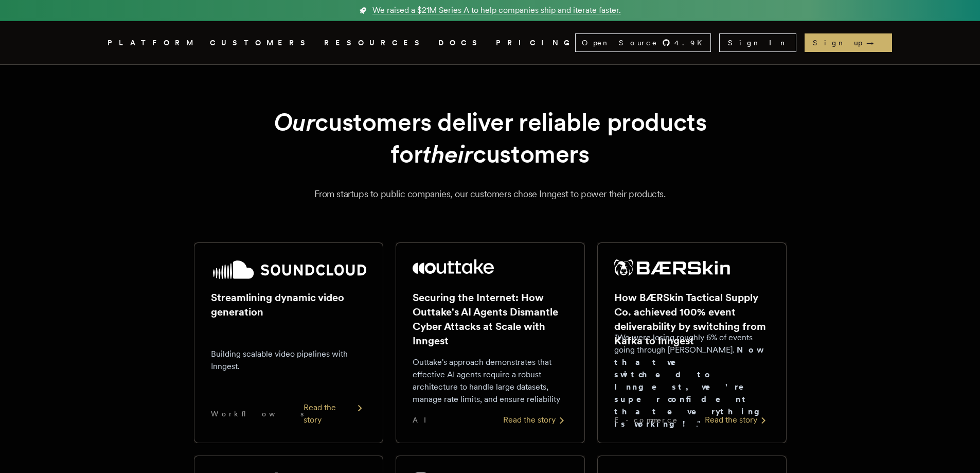 Image resolution: width=980 pixels, height=473 pixels. Describe the element at coordinates (758, 43) in the screenshot. I see `a: Sign In` at that location.